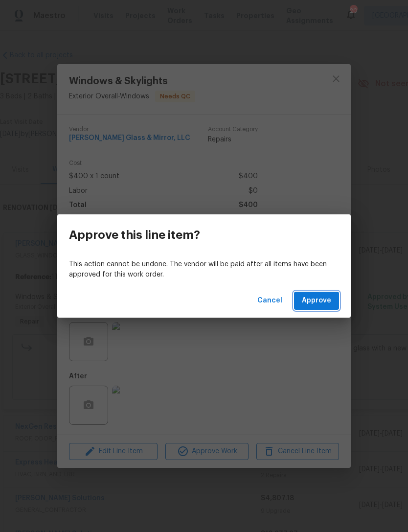 The image size is (408, 532). I want to click on p: This action cannot be undone. The vendor will be paid after all items have been approved for this..., so click(204, 270).